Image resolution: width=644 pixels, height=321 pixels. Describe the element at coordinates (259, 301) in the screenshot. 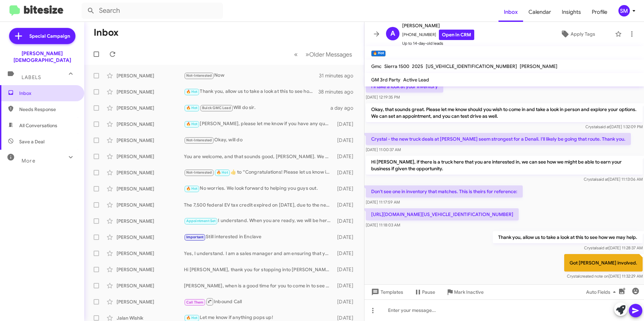

I see `div: Inbound Call` at that location.